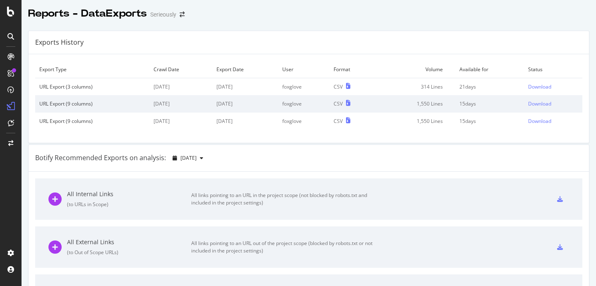  I want to click on div: arrow-right-arrow-left, so click(182, 14).